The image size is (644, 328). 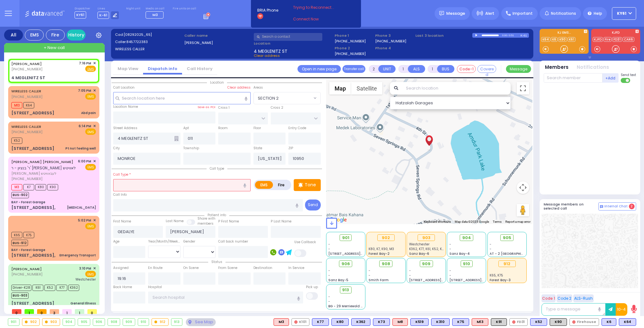 What do you see at coordinates (52, 187) in the screenshot?
I see `span: K90` at bounding box center [52, 187].